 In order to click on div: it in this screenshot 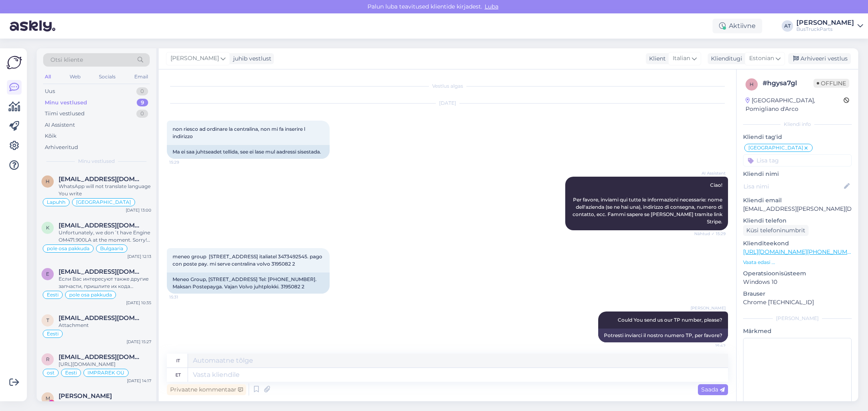, I will do `click(178, 361)`.